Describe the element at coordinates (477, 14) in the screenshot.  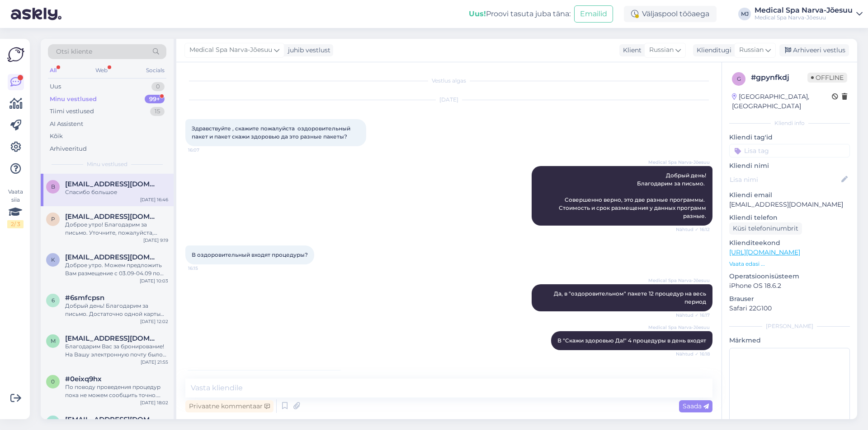
I see `b: Uus!` at that location.